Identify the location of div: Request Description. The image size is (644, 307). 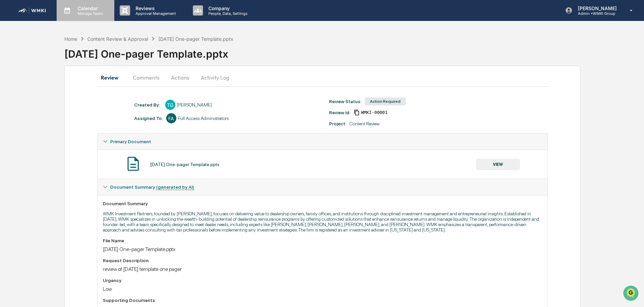
(322, 261).